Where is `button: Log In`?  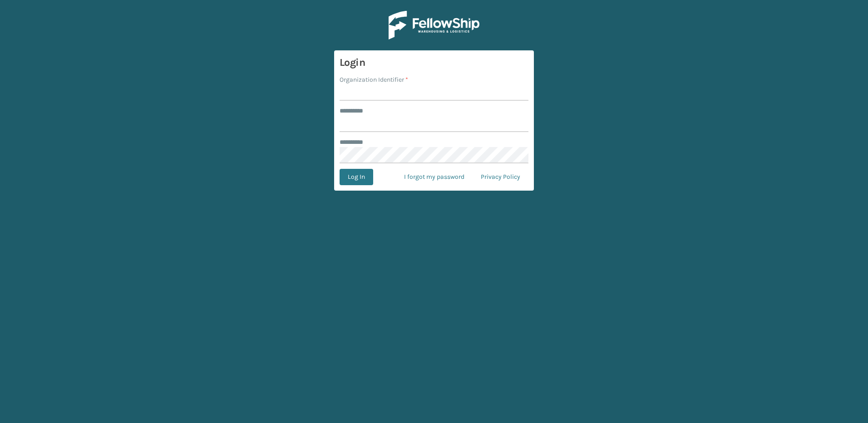
button: Log In is located at coordinates (356, 177).